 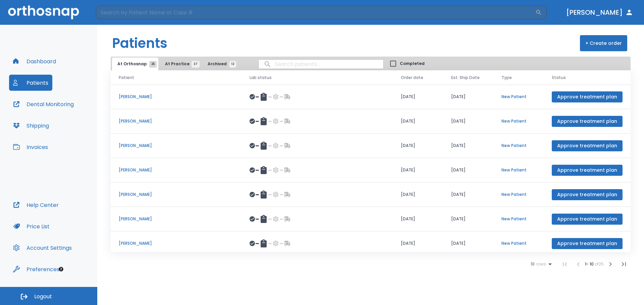 What do you see at coordinates (321, 64) in the screenshot?
I see `input: search` at bounding box center [321, 64].